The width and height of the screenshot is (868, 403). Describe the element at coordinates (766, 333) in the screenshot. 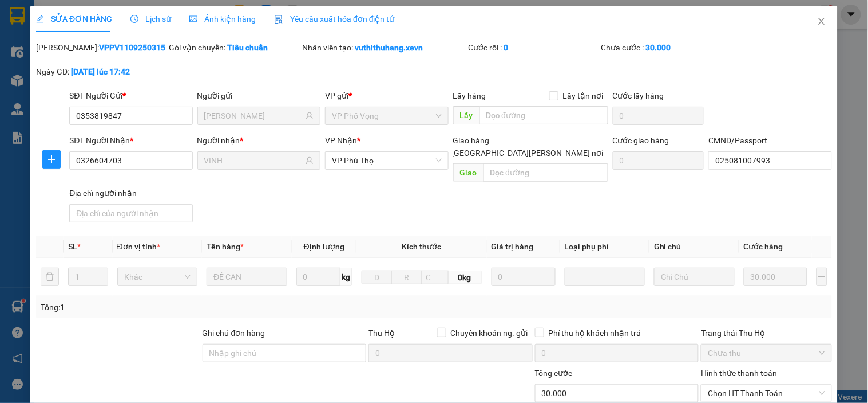

I see `div: Trạng thái Thu Hộ` at that location.